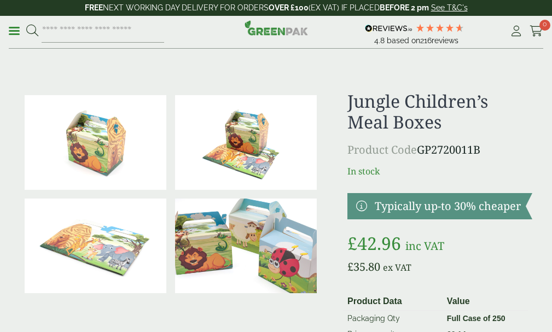  Describe the element at coordinates (536, 31) in the screenshot. I see `a: 0` at that location.